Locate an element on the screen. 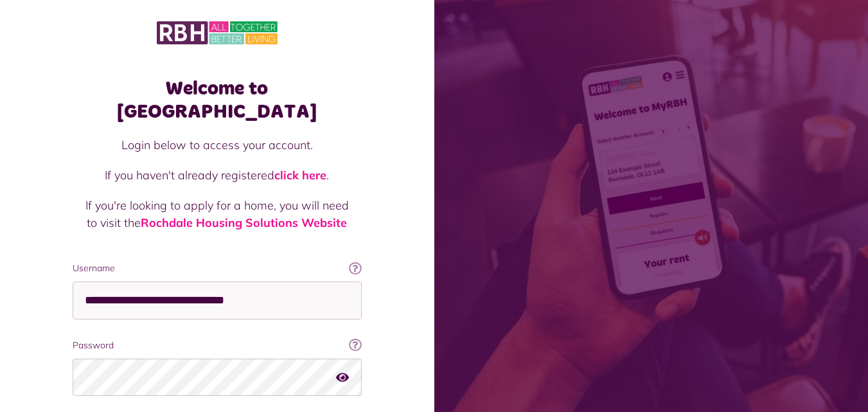 The width and height of the screenshot is (868, 412). p: Login below to access your account. is located at coordinates (217, 145).